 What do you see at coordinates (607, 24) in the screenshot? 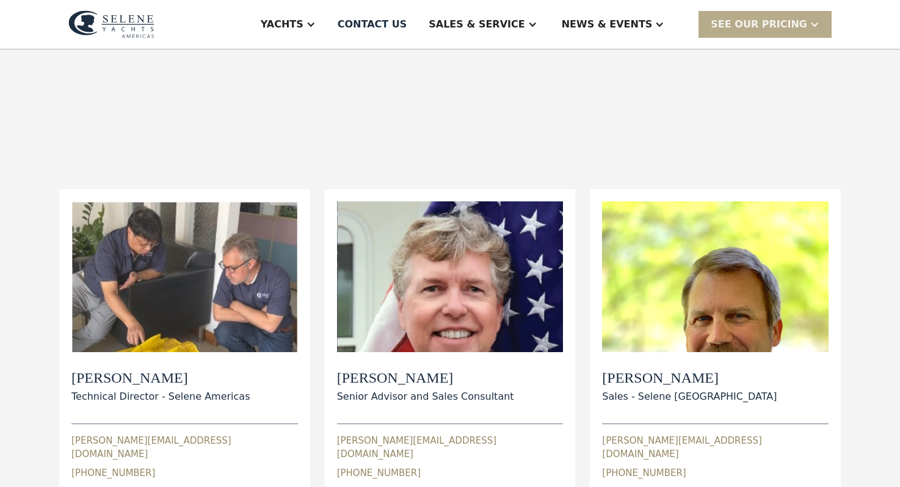
I see `div: News & EVENTS` at bounding box center [607, 24].